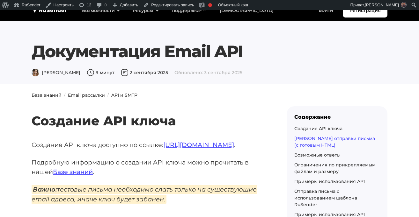 The width and height of the screenshot is (419, 217). I want to click on p: Создание API ключа доступно по ссылке: ., so click(149, 145).